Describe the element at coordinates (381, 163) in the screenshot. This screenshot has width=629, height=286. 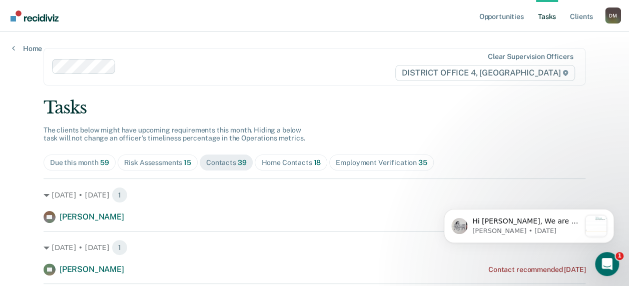
I see `div: Employment Verification` at that location.